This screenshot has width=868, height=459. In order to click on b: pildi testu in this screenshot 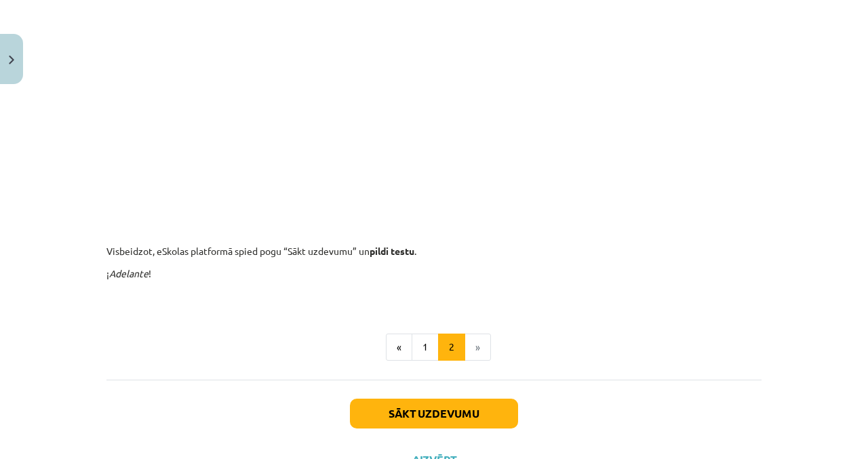, I will do `click(392, 251)`.